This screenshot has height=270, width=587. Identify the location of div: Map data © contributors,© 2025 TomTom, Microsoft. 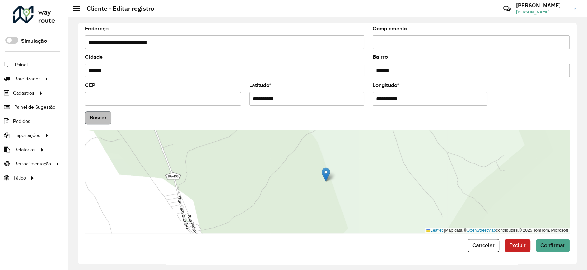
(497, 230).